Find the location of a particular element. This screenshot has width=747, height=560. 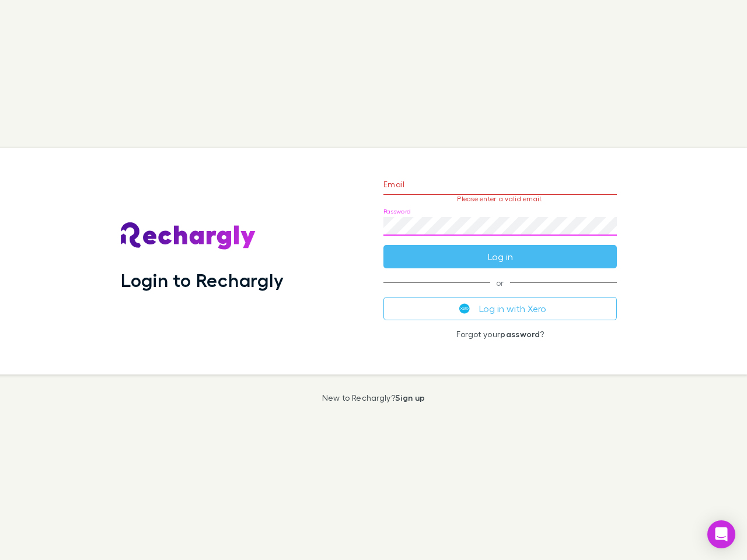

label: Password is located at coordinates (397, 211).